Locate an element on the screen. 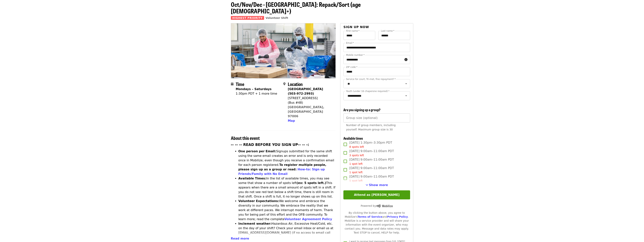  label: ZIP code is located at coordinates (352, 67).